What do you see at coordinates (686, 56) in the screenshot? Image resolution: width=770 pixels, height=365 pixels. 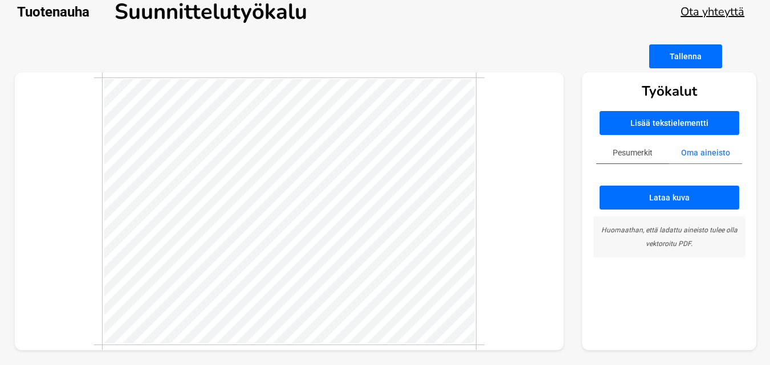 I see `button: Tallenna` at bounding box center [686, 56].